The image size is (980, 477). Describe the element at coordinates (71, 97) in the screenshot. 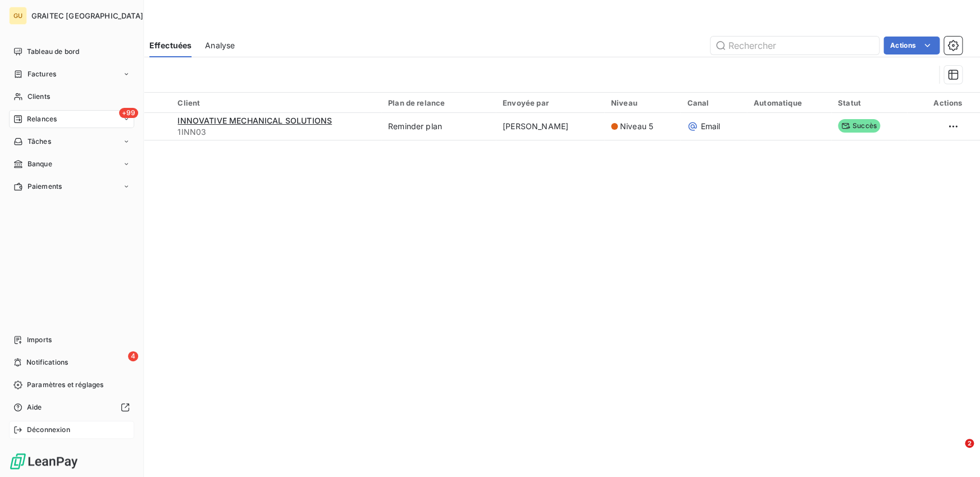

I see `a: Clients` at that location.